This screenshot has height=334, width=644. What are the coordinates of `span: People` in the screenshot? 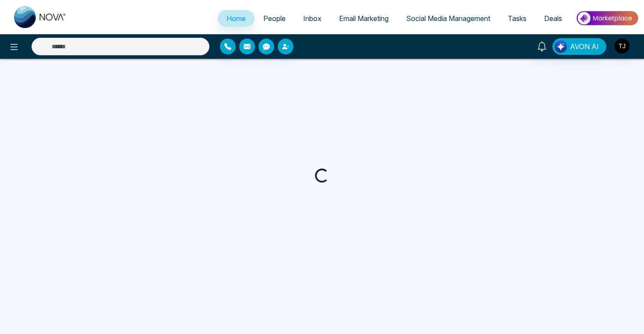 It's located at (274, 18).